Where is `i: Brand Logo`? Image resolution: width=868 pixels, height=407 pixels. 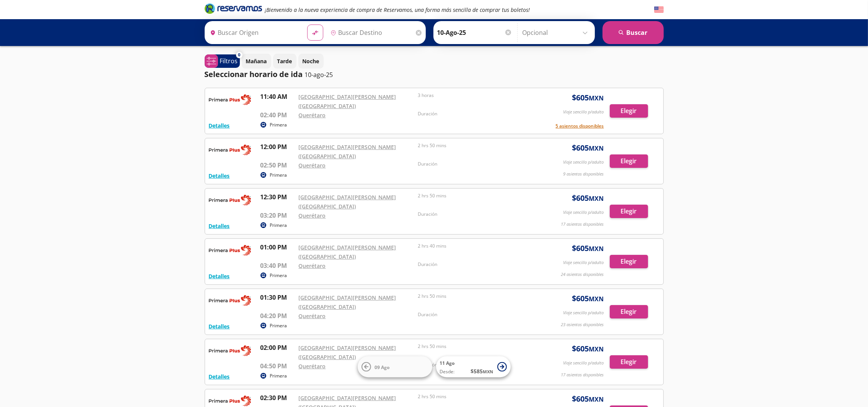 i: Brand Logo is located at coordinates (234, 9).